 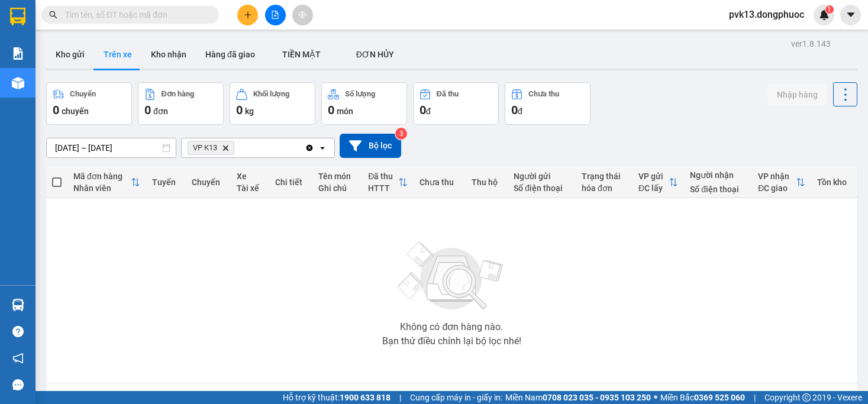 What do you see at coordinates (18, 53) in the screenshot?
I see `img: solution-icon` at bounding box center [18, 53].